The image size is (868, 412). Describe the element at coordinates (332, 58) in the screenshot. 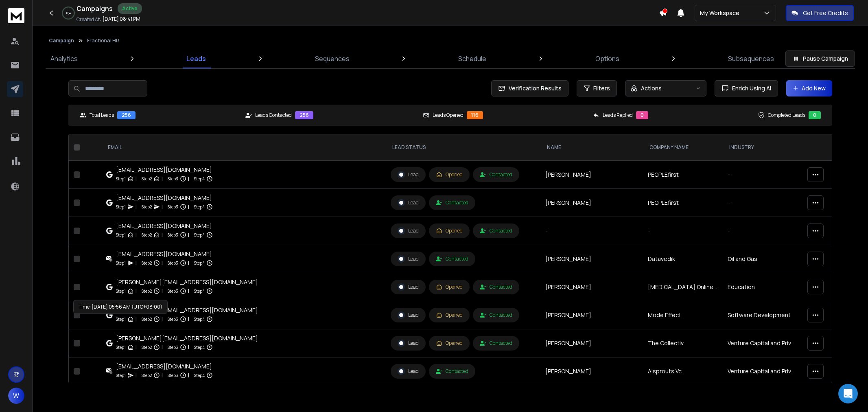

I see `a: Sequences` at that location.